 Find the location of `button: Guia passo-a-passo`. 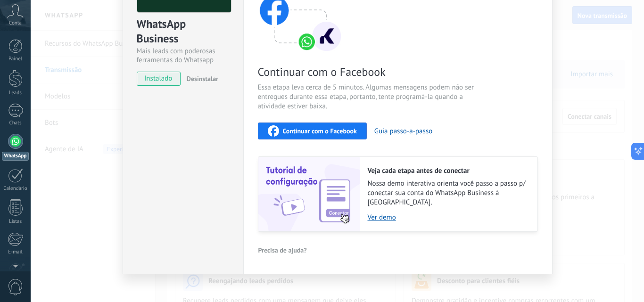

button: Guia passo-a-passo is located at coordinates (403, 131).